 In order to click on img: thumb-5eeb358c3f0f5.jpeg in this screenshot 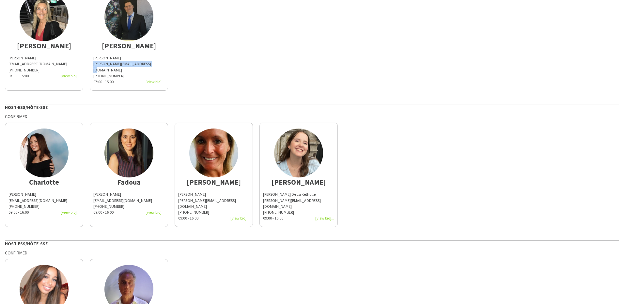, I will do `click(214, 153)`.